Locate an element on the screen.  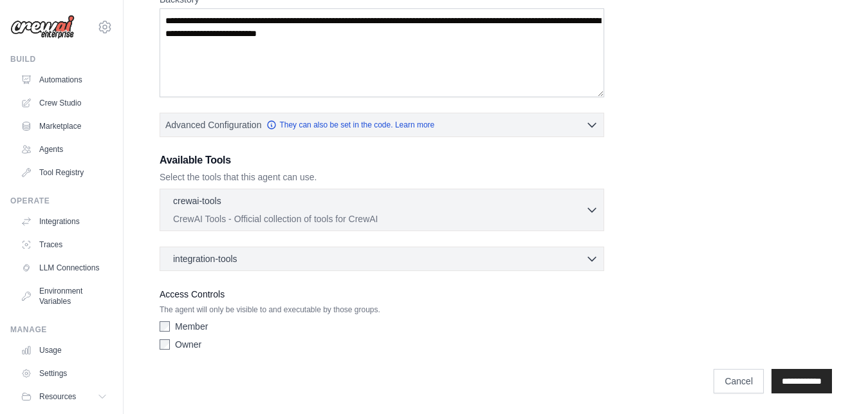
a: Crew Studio is located at coordinates (64, 103).